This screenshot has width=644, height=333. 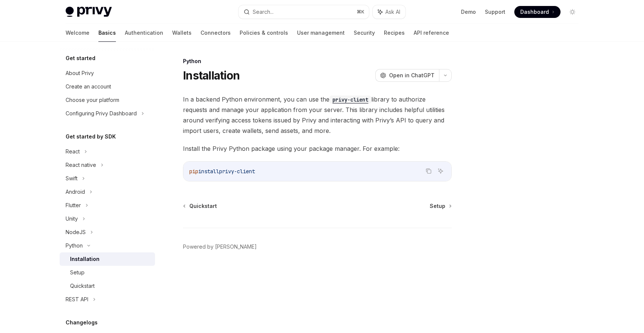 I want to click on a: Demo, so click(x=469, y=12).